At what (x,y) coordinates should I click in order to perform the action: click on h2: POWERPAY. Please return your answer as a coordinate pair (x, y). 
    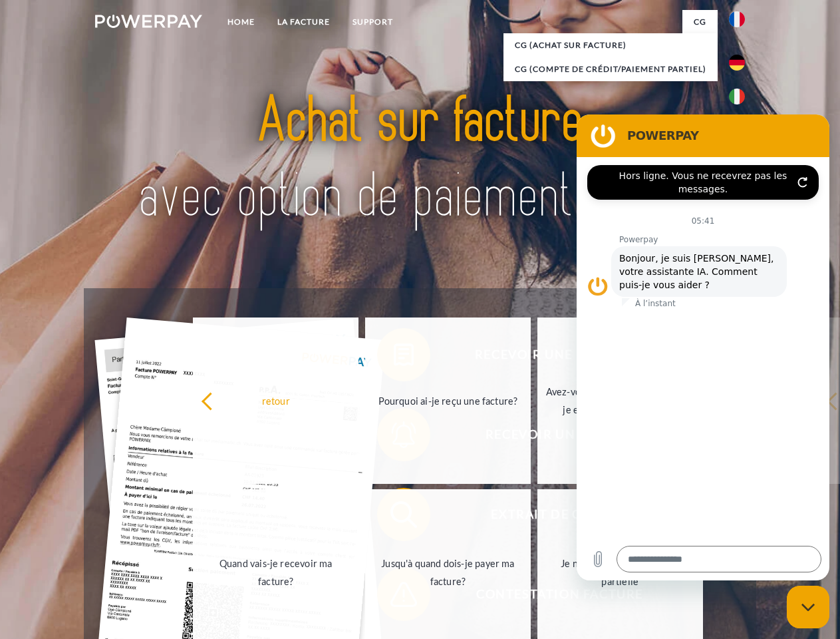
    Looking at the image, I should click on (145, 21).